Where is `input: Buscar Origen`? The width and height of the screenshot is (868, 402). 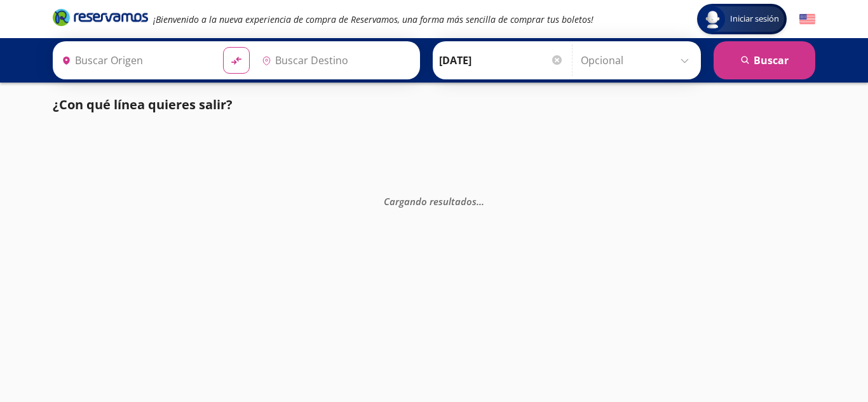 input: Buscar Origen is located at coordinates (135, 60).